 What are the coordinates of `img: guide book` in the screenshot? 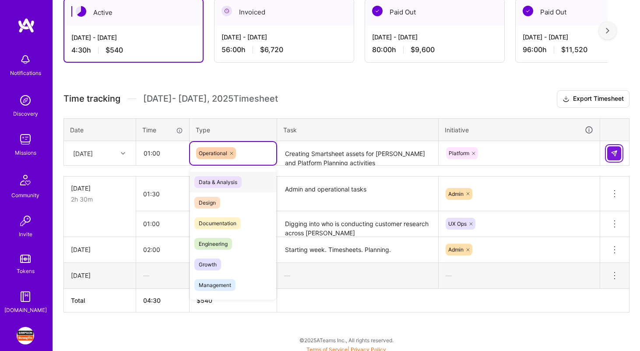 It's located at (25, 296).